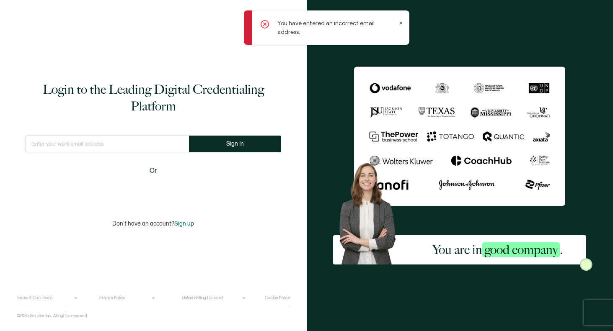 The height and width of the screenshot is (331, 613). What do you see at coordinates (277, 298) in the screenshot?
I see `a: Cookie Policy` at bounding box center [277, 298].